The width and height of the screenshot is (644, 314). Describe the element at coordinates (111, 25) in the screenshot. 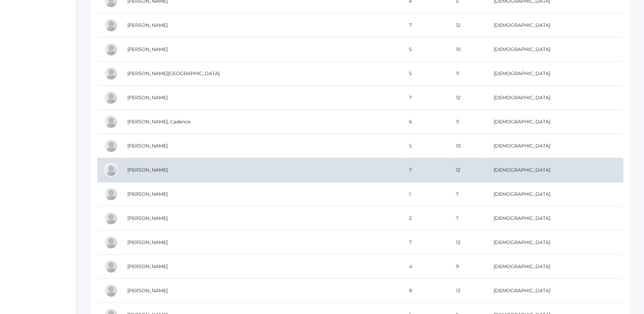

I see `div: Lena Weiland` at that location.